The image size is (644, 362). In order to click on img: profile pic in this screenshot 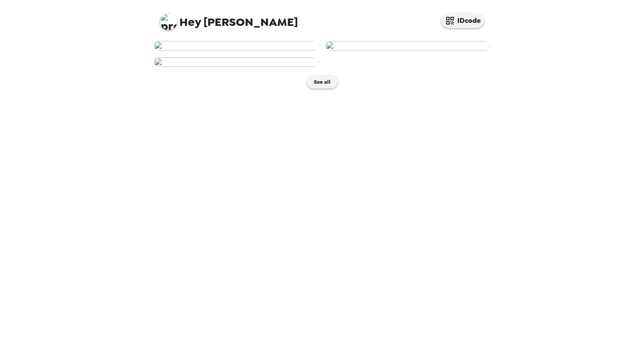, I will do `click(169, 21)`.